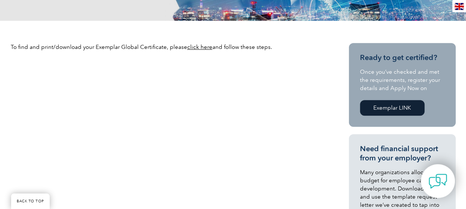  I want to click on p: To find and print/download your Exemplar Global Certificate, please and follow these steps., so click(167, 47).